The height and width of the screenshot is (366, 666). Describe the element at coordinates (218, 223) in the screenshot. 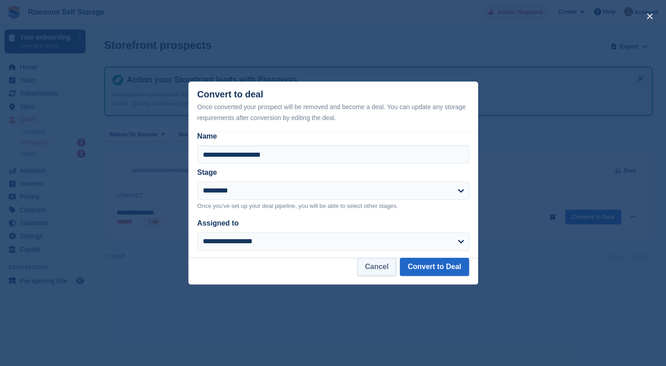

I see `label: Assigned to` at that location.